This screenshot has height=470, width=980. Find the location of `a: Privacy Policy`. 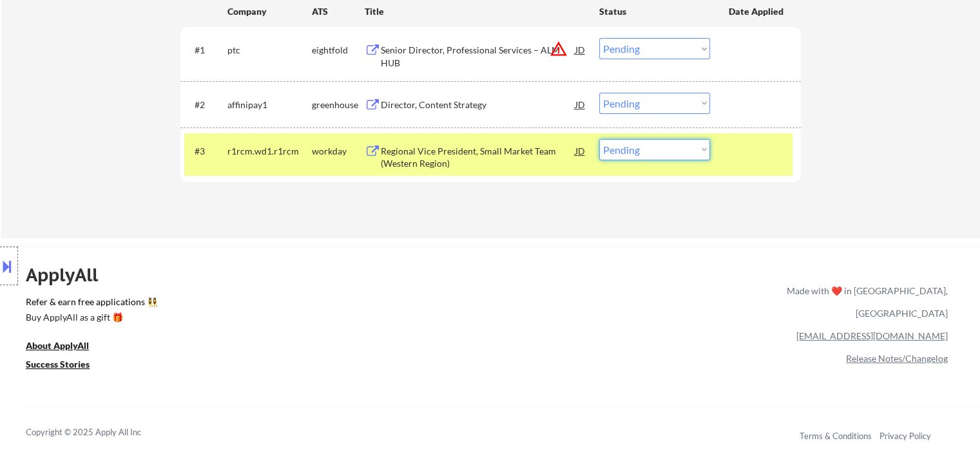

a: Privacy Policy is located at coordinates (905, 436).